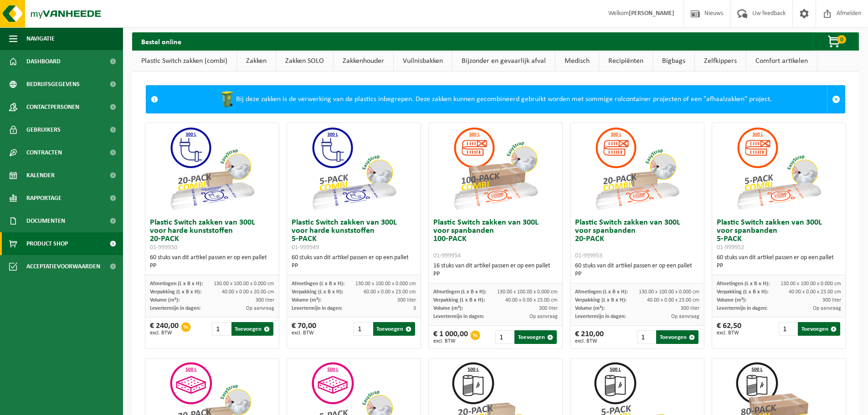 The image size is (868, 415). I want to click on button: 0, so click(835, 41).